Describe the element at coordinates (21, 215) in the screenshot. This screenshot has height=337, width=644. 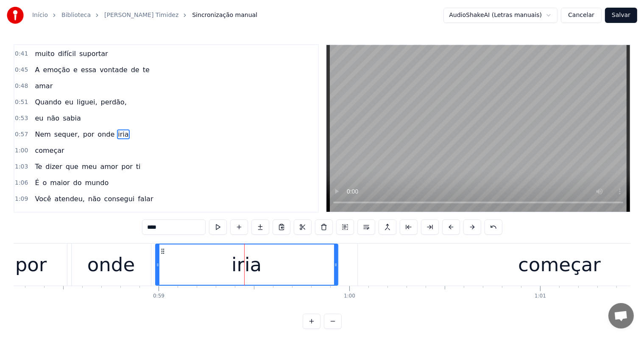
I see `span: 1:15` at that location.